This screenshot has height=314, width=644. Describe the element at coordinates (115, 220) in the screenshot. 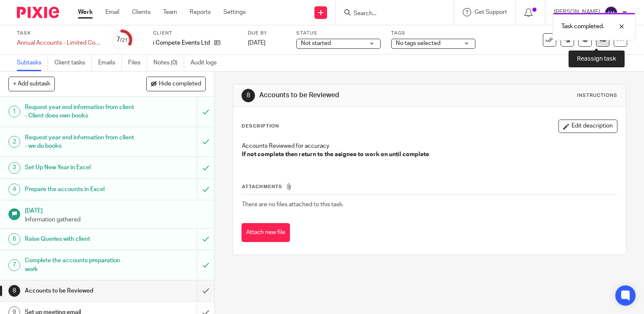

I see `p: Information gathered` at that location.